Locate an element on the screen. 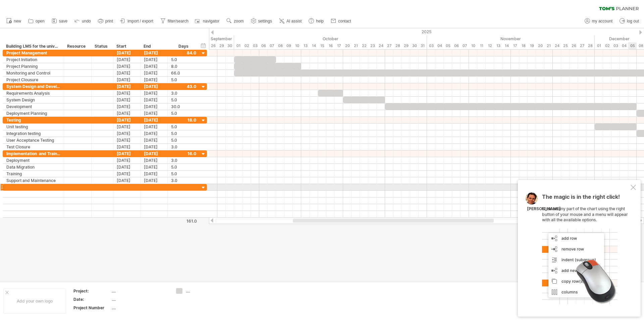 This screenshot has height=320, width=644. div: Wednesday, 3 December 2025 is located at coordinates (616, 45).